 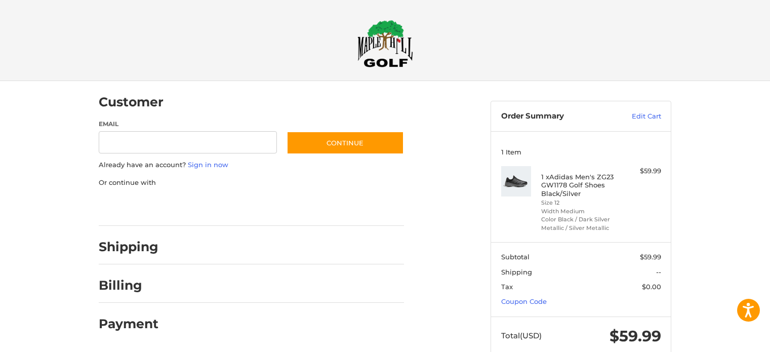 I want to click on li: Size 12, so click(x=580, y=202).